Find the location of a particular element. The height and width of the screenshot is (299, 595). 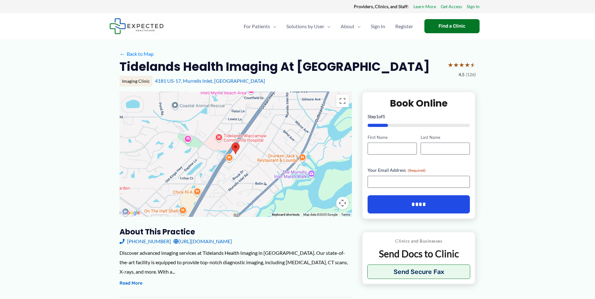

img: Google is located at coordinates (131, 213).